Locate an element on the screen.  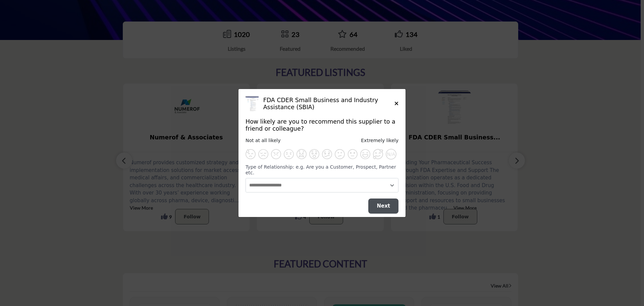
span: Next is located at coordinates (383, 206).